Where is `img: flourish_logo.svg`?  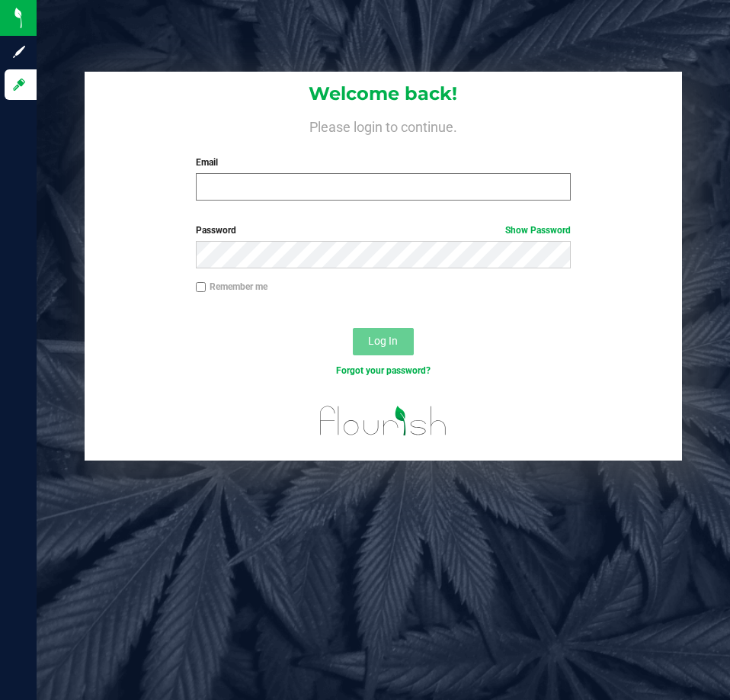
img: flourish_logo.svg is located at coordinates (383, 421).